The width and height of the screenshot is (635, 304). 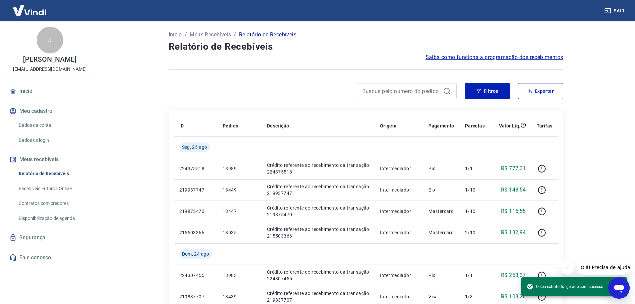 I want to click on a: Fale conosco, so click(x=50, y=258).